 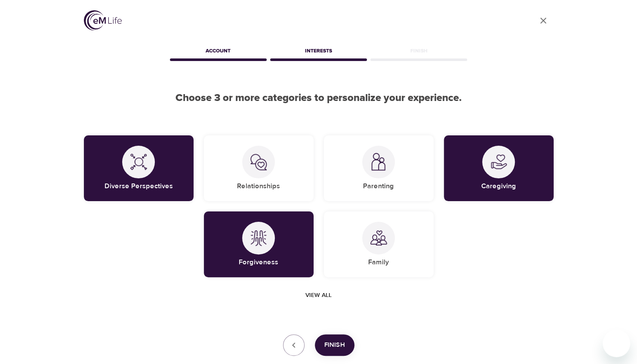 I want to click on h5: Forgiveness, so click(x=259, y=262).